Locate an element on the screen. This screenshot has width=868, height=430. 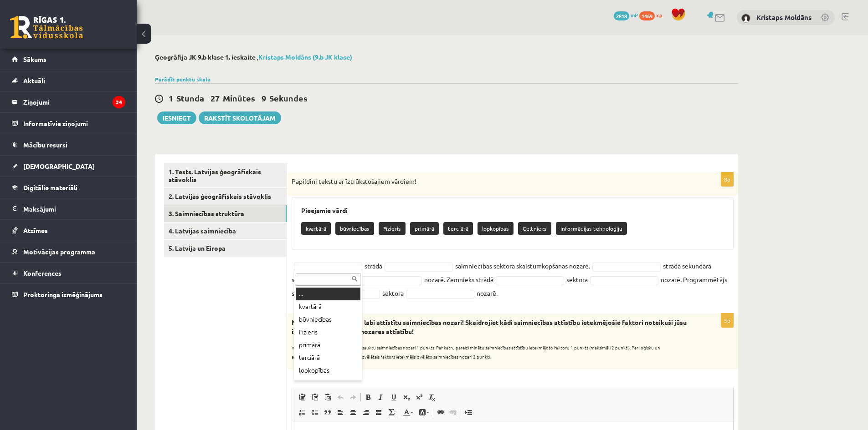
div: lopkopības is located at coordinates (328, 370).